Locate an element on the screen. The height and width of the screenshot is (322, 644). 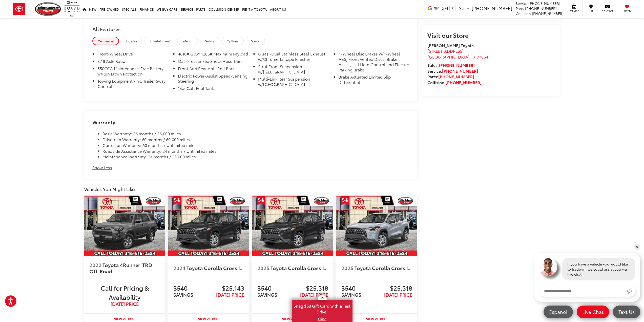
li: Electric Power-Assist Speed-Sensing Steering is located at coordinates (213, 80).